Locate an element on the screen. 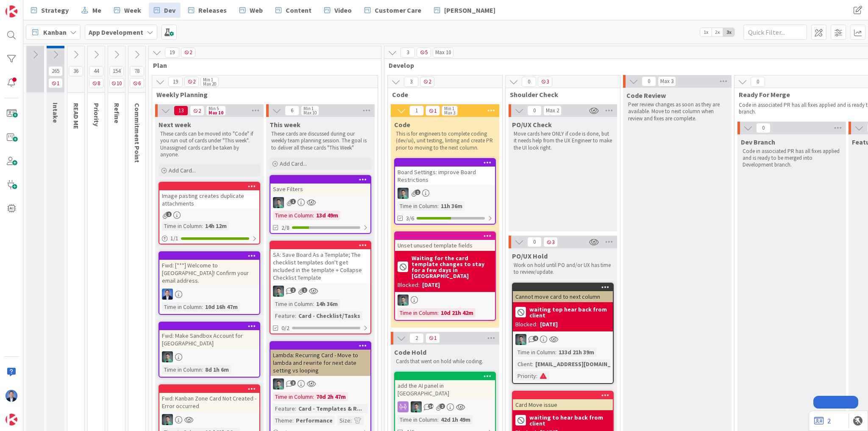 This screenshot has height=431, width=868. a: Strategy is located at coordinates (50, 10).